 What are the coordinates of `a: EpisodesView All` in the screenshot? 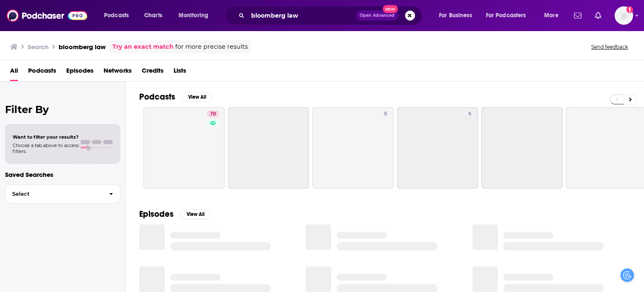 It's located at (175, 214).